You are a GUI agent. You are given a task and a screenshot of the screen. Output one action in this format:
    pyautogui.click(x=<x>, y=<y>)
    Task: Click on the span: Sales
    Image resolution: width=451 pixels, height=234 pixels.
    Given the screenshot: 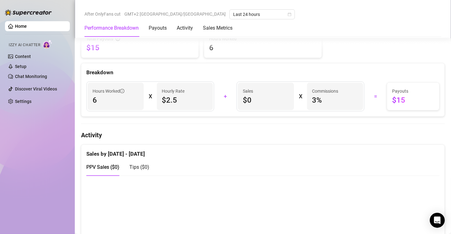 What is the action you would take?
    pyautogui.click(x=266, y=91)
    